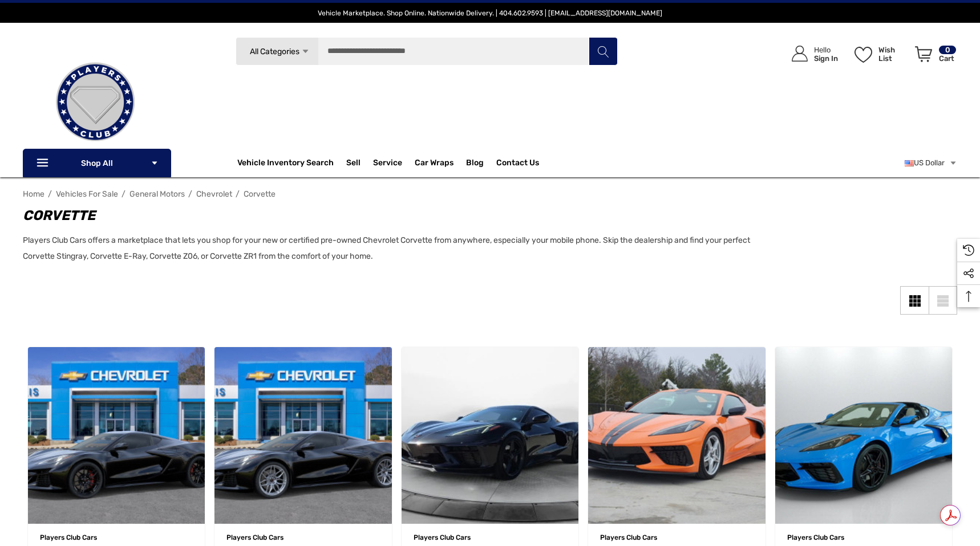  Describe the element at coordinates (259, 193) in the screenshot. I see `span: Corvette` at that location.